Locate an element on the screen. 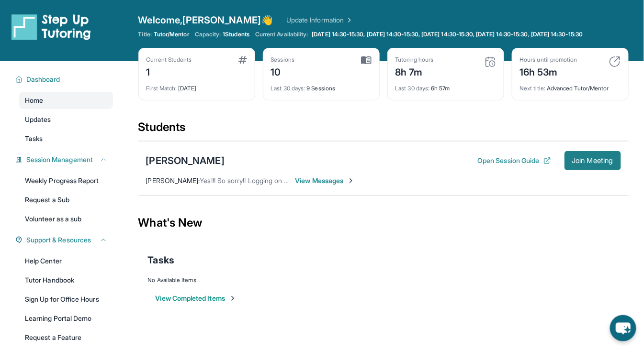  span: First Match : is located at coordinates (162, 88).